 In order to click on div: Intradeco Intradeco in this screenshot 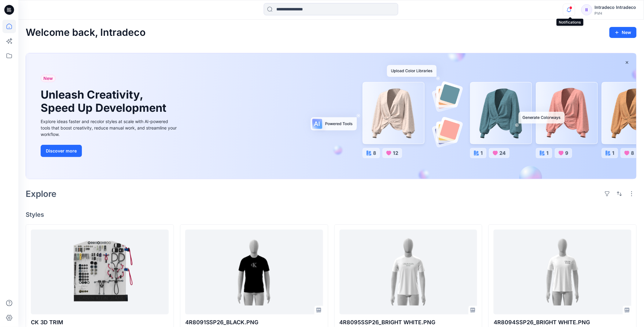, I will do `click(616, 8)`.